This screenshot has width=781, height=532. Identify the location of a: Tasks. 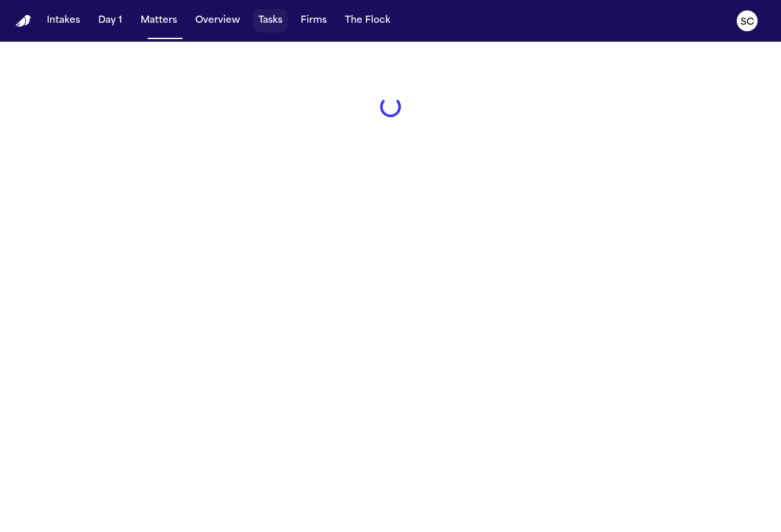
(270, 21).